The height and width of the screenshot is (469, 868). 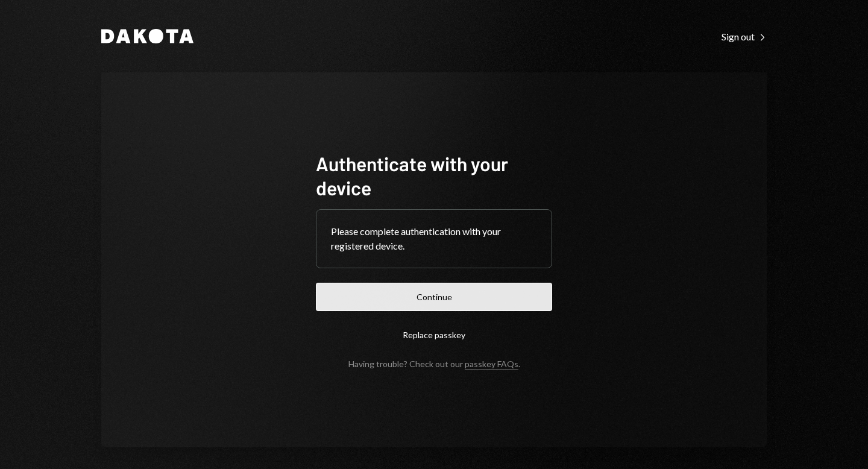 What do you see at coordinates (434, 364) in the screenshot?
I see `div: Having trouble? Check out our .` at bounding box center [434, 364].